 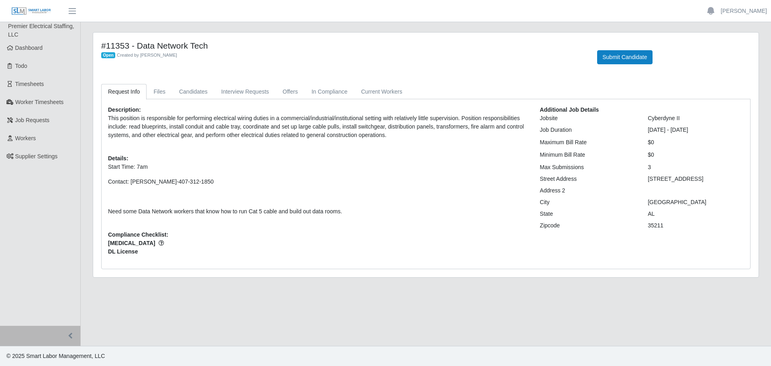 I want to click on button: Submit Candidate, so click(x=624, y=57).